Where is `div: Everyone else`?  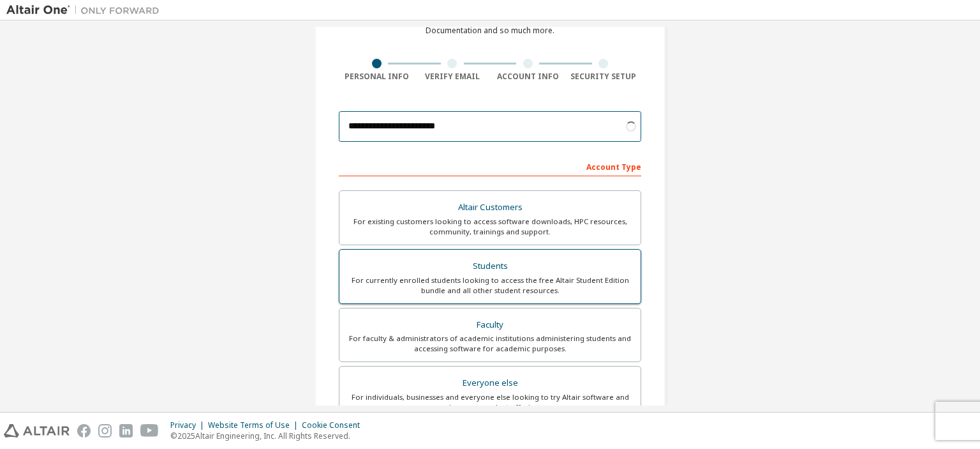
div: Everyone else is located at coordinates (490, 384).